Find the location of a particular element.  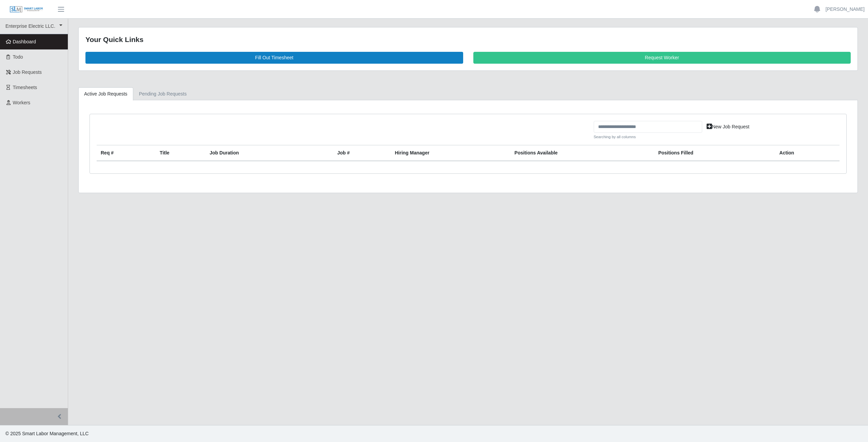

span: Dashboard is located at coordinates (25, 41).